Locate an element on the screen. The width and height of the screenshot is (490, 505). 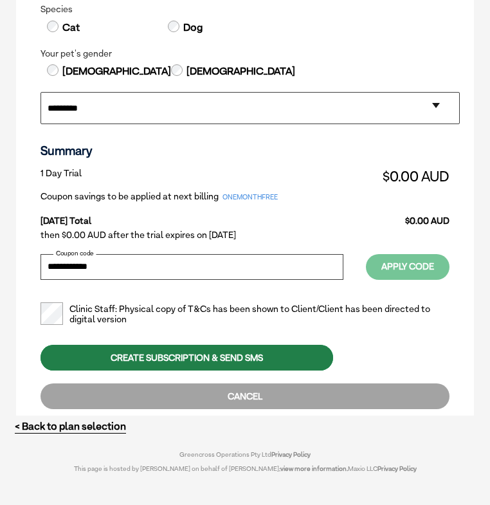
button: Apply Code is located at coordinates (408, 267).